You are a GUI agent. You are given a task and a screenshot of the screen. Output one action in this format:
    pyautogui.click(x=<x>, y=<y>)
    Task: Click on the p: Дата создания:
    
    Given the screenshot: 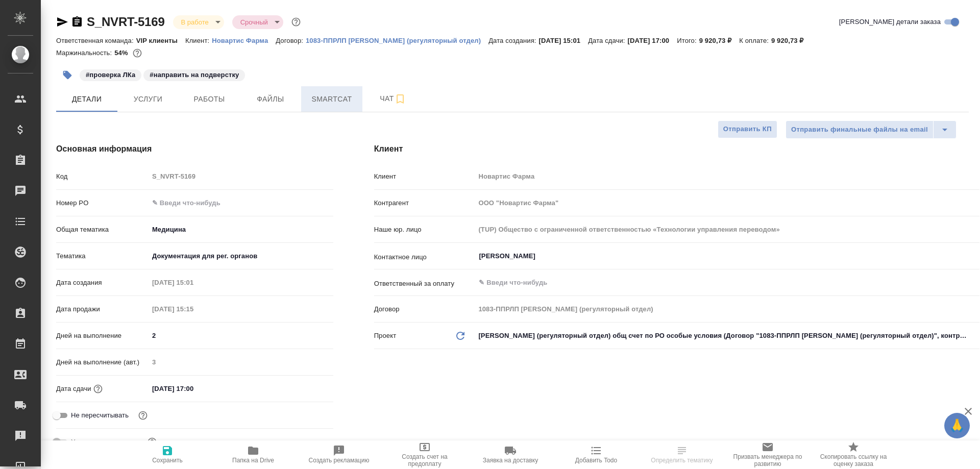 What is the action you would take?
    pyautogui.click(x=514, y=41)
    